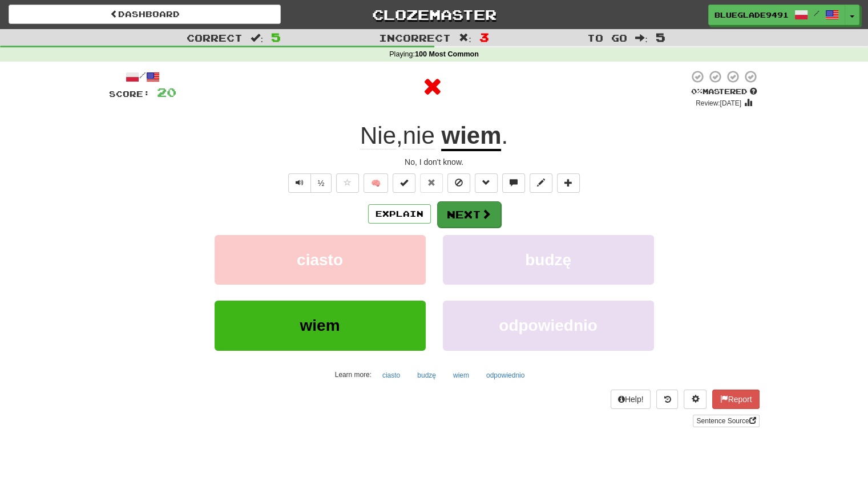  Describe the element at coordinates (347, 183) in the screenshot. I see `button: Favorite sentence (alt+f)` at that location.